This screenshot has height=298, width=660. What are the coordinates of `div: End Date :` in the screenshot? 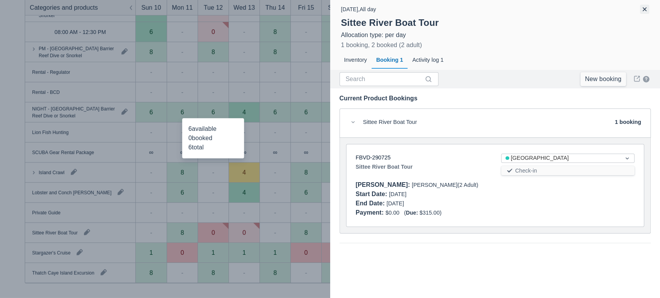 It's located at (371, 203).